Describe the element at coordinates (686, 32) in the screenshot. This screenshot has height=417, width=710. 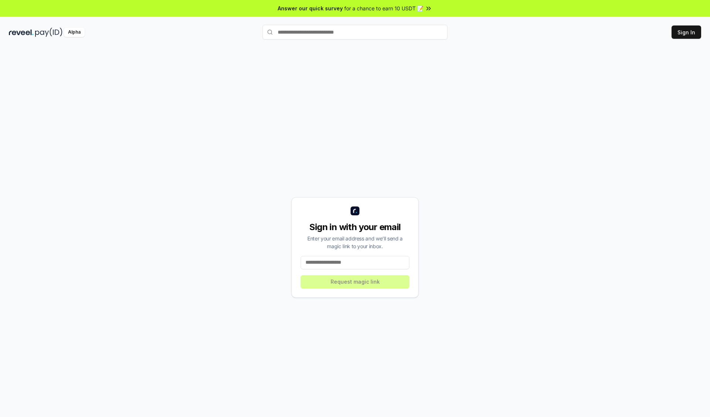
I see `button: Sign In` at that location.